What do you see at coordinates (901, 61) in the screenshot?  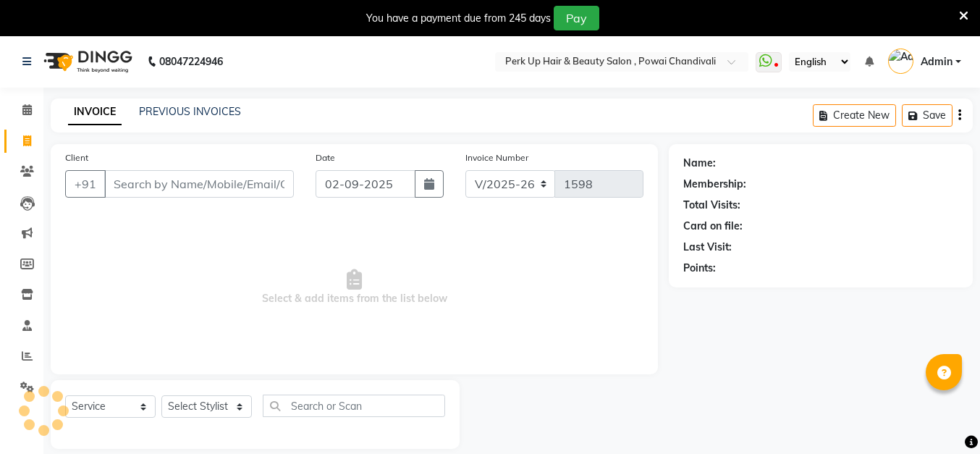 I see `img: Admin` at bounding box center [901, 61].